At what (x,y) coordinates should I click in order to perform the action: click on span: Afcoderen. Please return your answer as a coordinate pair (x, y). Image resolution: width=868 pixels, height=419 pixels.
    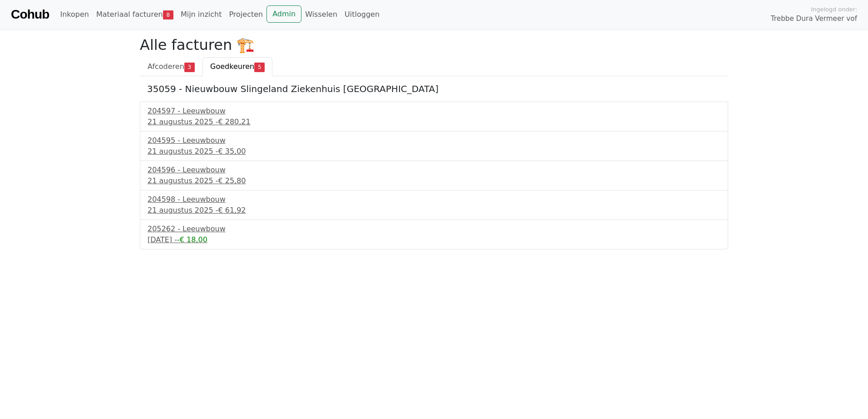
    Looking at the image, I should click on (165, 67).